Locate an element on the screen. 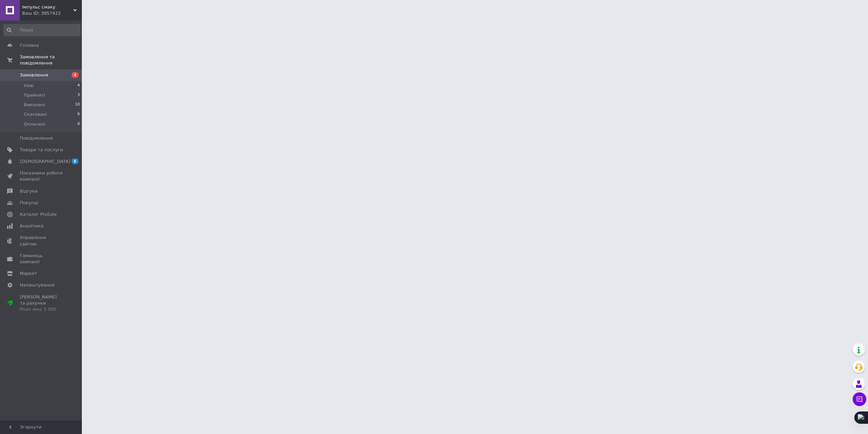 The height and width of the screenshot is (434, 868). span: Маркет is located at coordinates (28, 274).